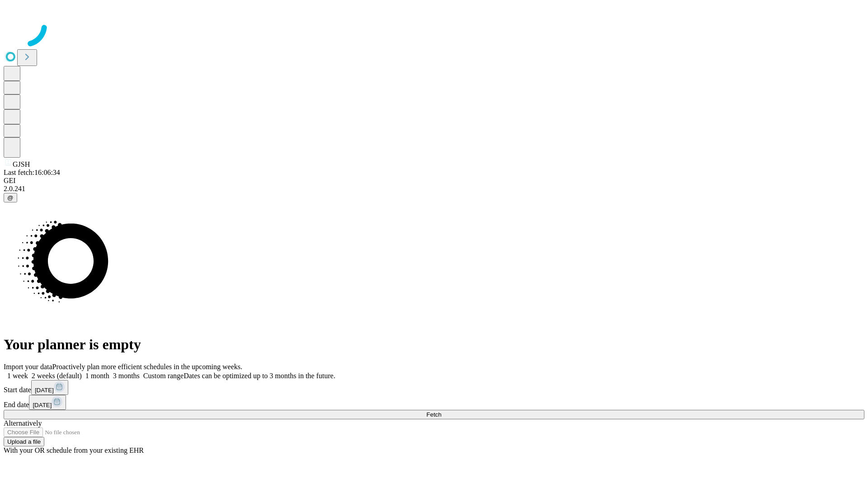 This screenshot has width=868, height=488. I want to click on button: Fetch, so click(434, 414).